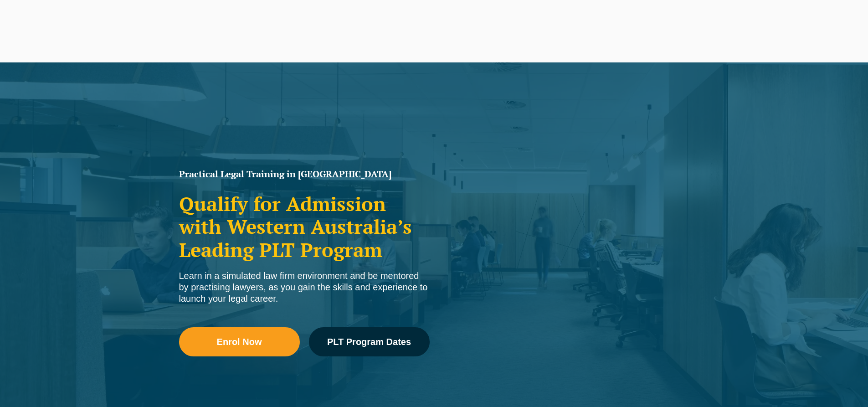 Image resolution: width=868 pixels, height=407 pixels. What do you see at coordinates (369, 341) in the screenshot?
I see `span: PLT Program Dates` at bounding box center [369, 341].